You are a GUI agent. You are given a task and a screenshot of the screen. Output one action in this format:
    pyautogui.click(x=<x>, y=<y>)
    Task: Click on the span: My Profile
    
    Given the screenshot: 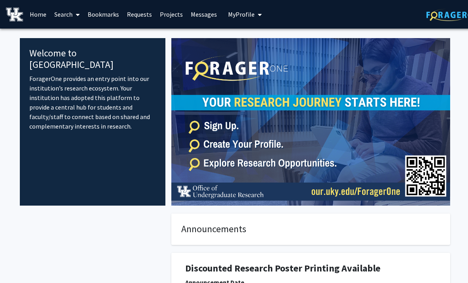 What is the action you would take?
    pyautogui.click(x=241, y=14)
    